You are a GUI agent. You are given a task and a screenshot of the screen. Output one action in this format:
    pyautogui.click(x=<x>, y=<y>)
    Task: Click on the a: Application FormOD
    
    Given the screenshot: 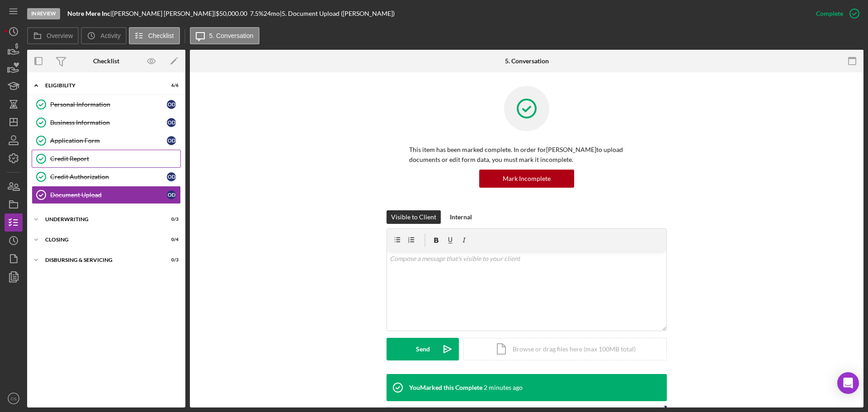 What is the action you would take?
    pyautogui.click(x=106, y=140)
    